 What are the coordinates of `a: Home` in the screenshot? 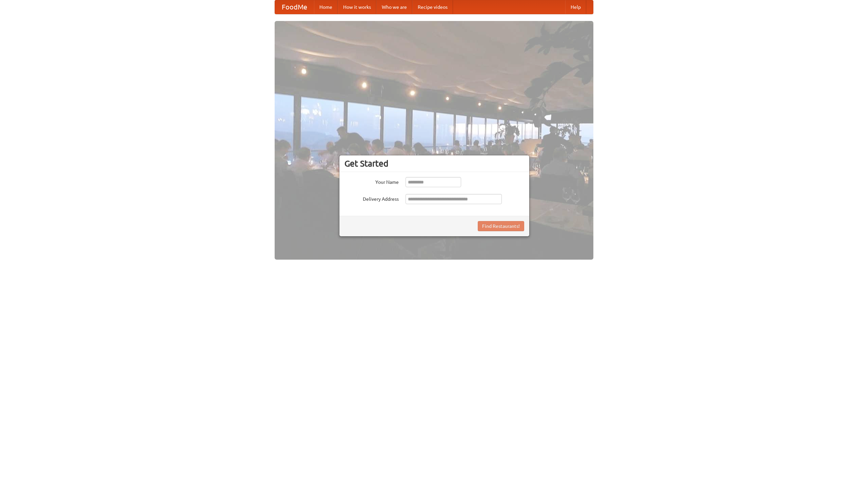 It's located at (326, 7).